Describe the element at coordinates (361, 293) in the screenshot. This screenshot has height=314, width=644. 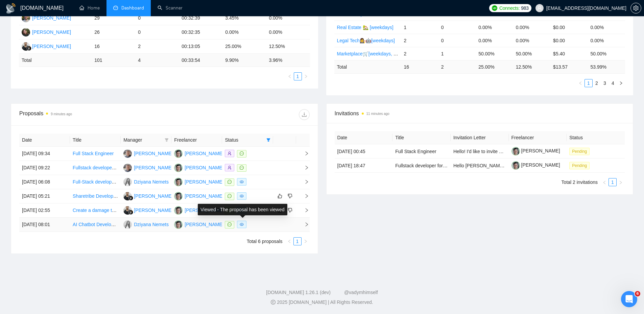
I see `a: @vadymhimself` at that location.